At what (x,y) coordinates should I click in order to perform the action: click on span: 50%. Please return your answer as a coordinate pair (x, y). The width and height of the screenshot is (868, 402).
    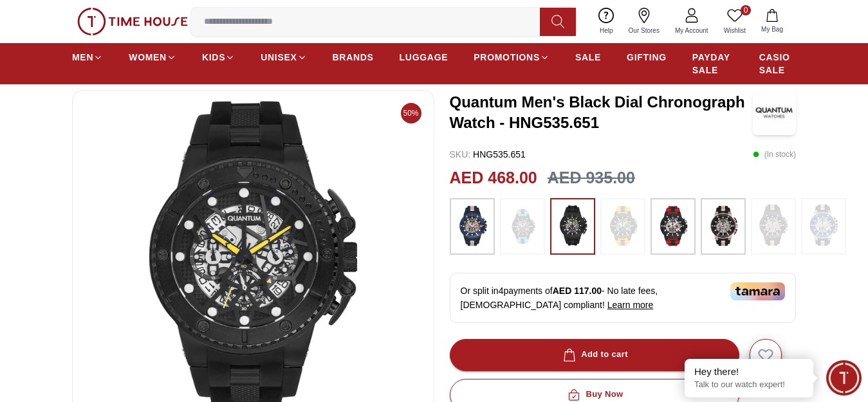
    Looking at the image, I should click on (411, 114).